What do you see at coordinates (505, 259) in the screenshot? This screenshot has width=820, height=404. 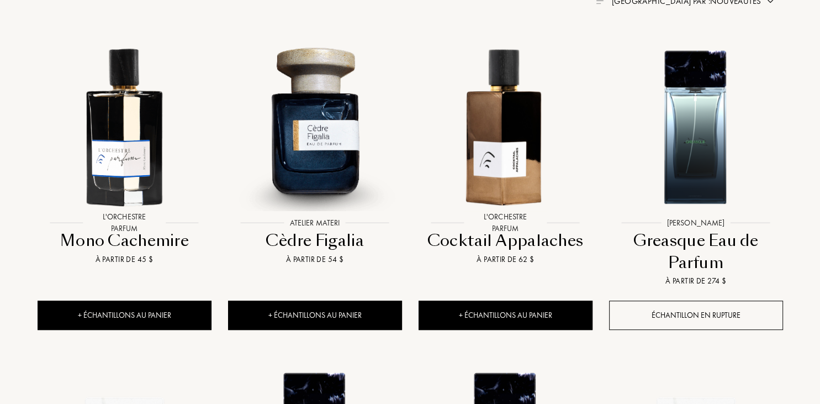 I see `div: À partir de 62 $` at bounding box center [505, 259].